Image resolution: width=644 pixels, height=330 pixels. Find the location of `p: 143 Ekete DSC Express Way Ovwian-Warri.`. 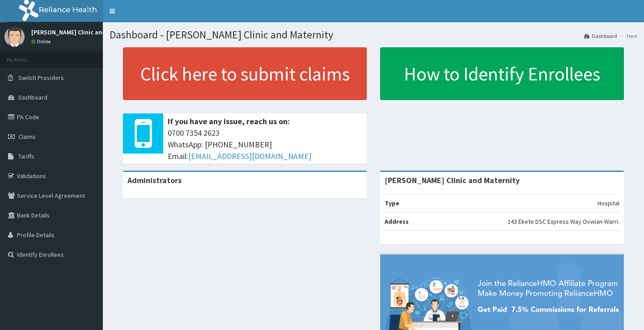

p: 143 Ekete DSC Express Way Ovwian-Warri. is located at coordinates (564, 221).